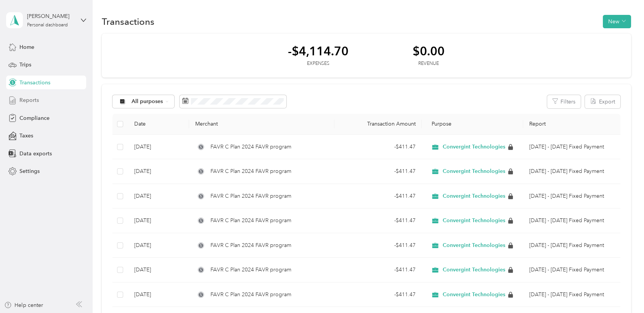 The width and height of the screenshot is (644, 313). What do you see at coordinates (572, 171) in the screenshot?
I see `td: Aug 1 - 31, 2025 Fixed Payment` at bounding box center [572, 171].